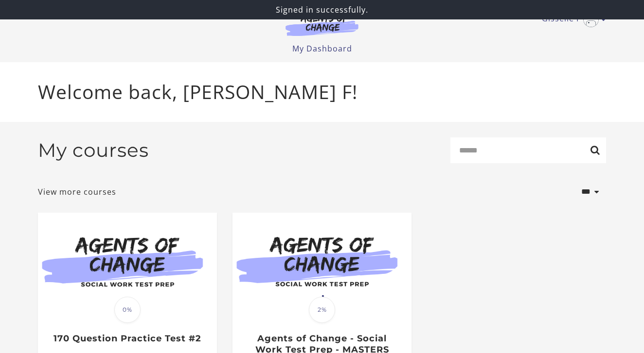 This screenshot has width=644, height=353. Describe the element at coordinates (322, 310) in the screenshot. I see `span: 2%` at that location.